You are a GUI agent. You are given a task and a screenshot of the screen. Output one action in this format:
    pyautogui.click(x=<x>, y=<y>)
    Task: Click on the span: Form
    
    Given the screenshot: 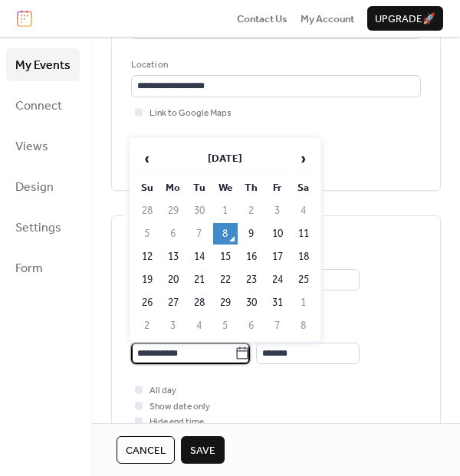 What is the action you would take?
    pyautogui.click(x=29, y=268)
    